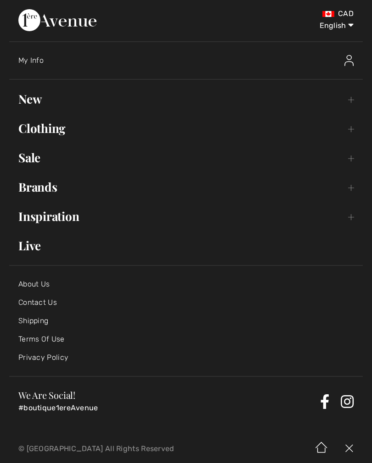 Image resolution: width=372 pixels, height=463 pixels. Describe the element at coordinates (167, 408) in the screenshot. I see `p: #boutique1ereAvenue` at that location.